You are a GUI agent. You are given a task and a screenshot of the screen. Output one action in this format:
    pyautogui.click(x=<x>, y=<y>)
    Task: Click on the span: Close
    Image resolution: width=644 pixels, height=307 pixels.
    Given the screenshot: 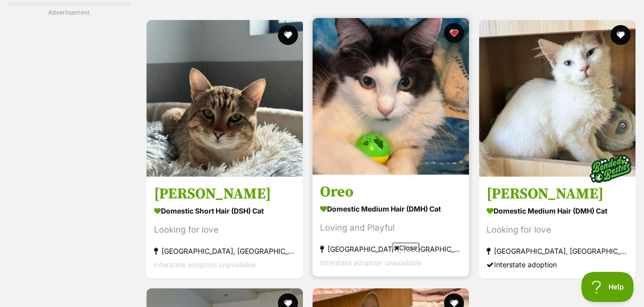 What is the action you would take?
    pyautogui.click(x=406, y=248)
    